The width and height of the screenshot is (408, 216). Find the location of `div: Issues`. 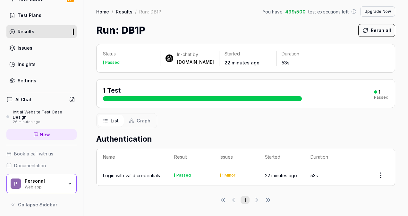

div: Issues is located at coordinates (25, 48).